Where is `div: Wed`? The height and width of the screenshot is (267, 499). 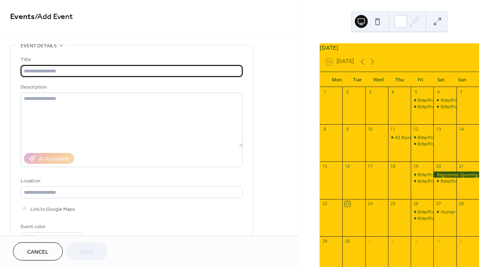
div: Wed is located at coordinates (379, 80).